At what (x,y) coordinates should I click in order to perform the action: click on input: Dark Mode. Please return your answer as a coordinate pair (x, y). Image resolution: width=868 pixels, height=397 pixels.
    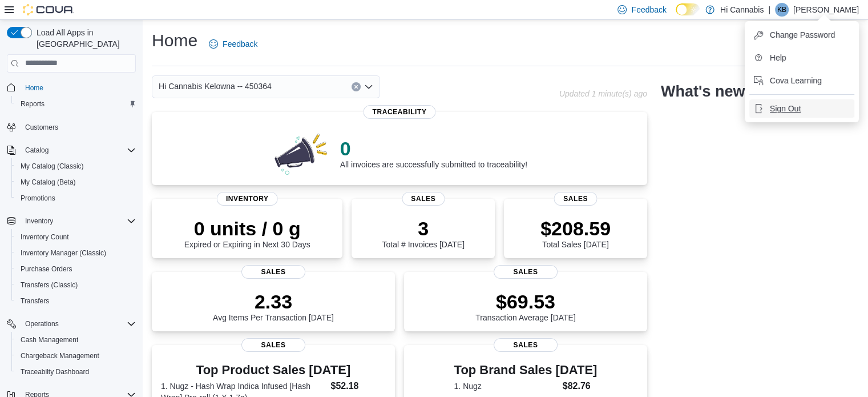
    Looking at the image, I should click on (688, 9).